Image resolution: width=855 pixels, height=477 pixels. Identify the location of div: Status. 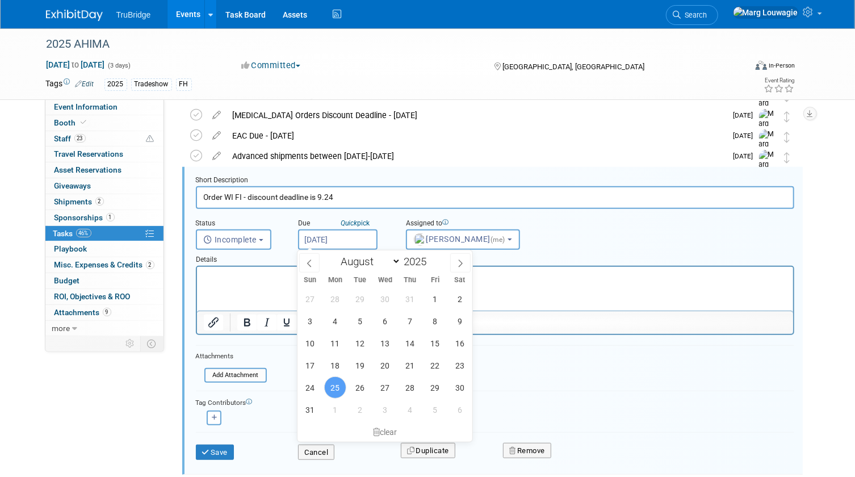
(238, 224).